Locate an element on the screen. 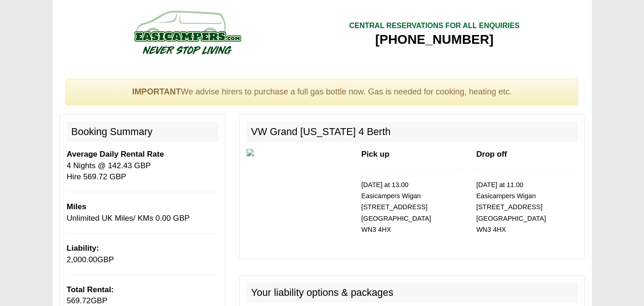  img: 350.jpg is located at coordinates (297, 153).